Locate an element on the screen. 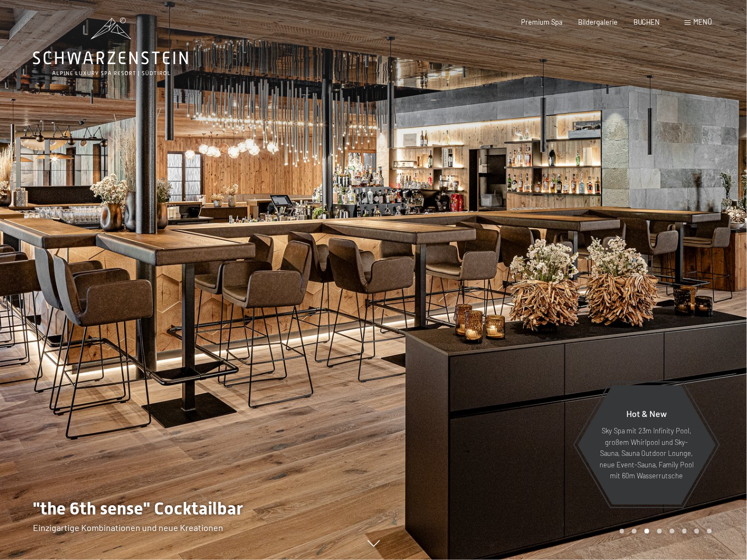  p: Sky Spa mit 23m Infinity Pool, großem Whirlpool und Sky-Sauna, Sauna Outdoor Lounge, neue Event-S... is located at coordinates (646, 454).